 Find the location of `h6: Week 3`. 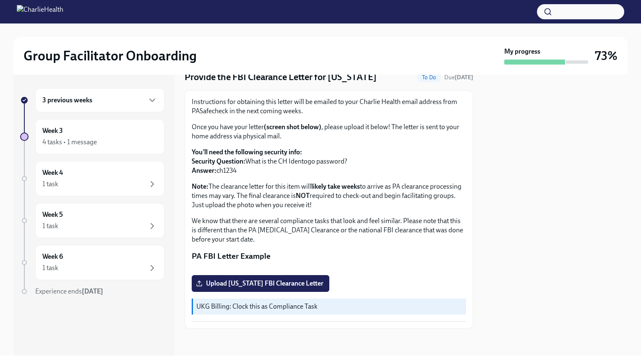

h6: Week 3 is located at coordinates (53, 131).